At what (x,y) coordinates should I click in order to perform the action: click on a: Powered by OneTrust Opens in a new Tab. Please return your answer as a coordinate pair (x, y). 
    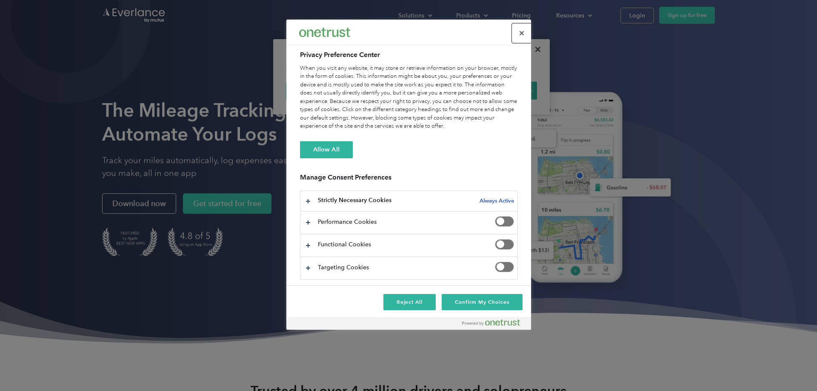
    Looking at the image, I should click on (494, 324).